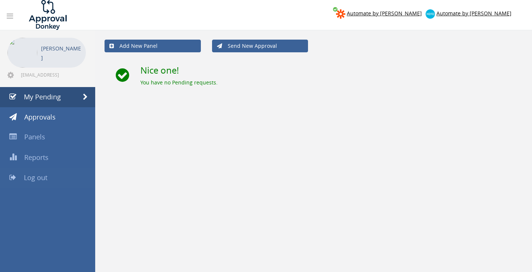 Image resolution: width=532 pixels, height=272 pixels. What do you see at coordinates (260, 46) in the screenshot?
I see `a: Send New Approval` at bounding box center [260, 46].